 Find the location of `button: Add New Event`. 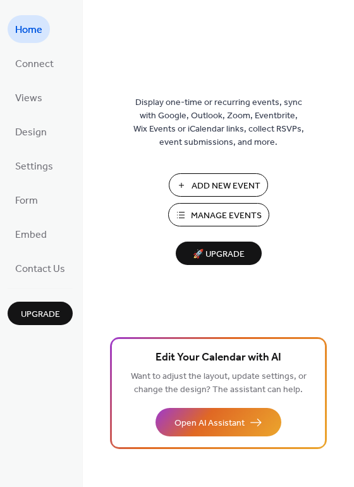

button: Add New Event is located at coordinates (218, 185).